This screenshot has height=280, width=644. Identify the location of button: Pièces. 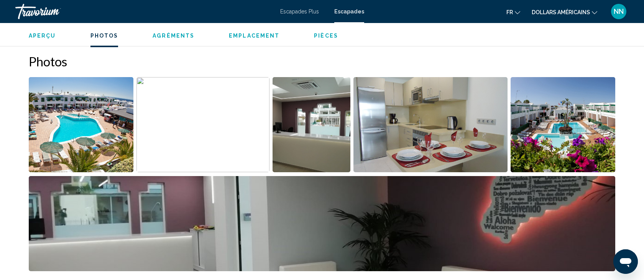
(326, 36).